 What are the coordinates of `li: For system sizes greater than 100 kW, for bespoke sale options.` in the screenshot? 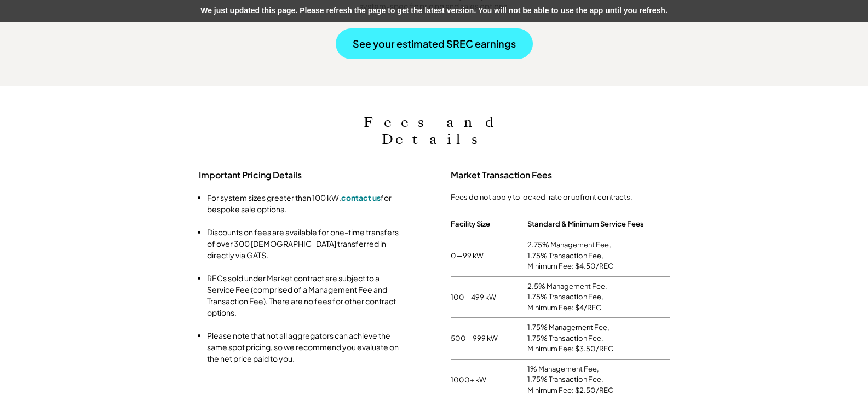 It's located at (305, 204).